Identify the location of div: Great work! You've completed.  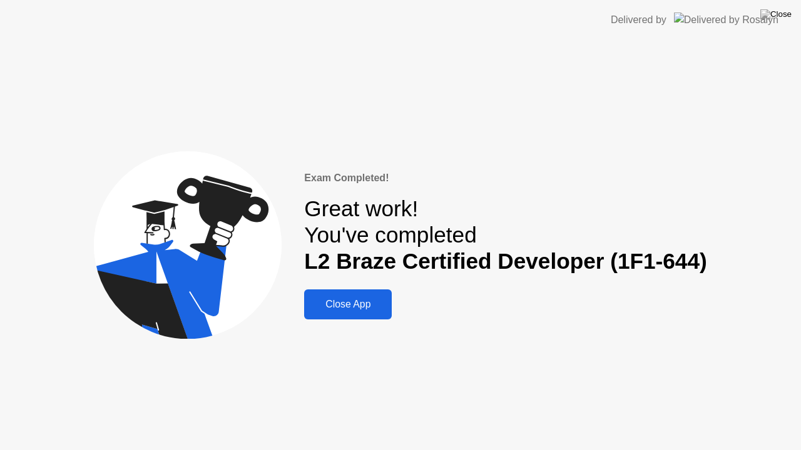
(505, 235).